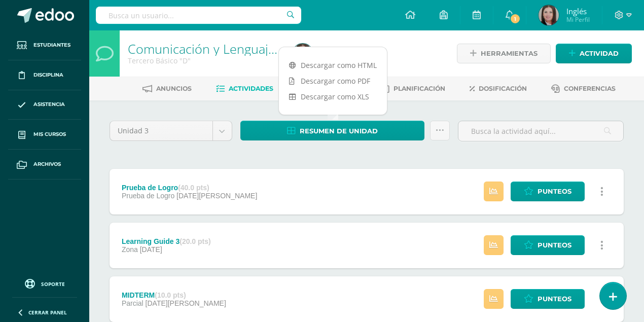 This screenshot has width=644, height=322. Describe the element at coordinates (419, 88) in the screenshot. I see `span: Planificación` at that location.